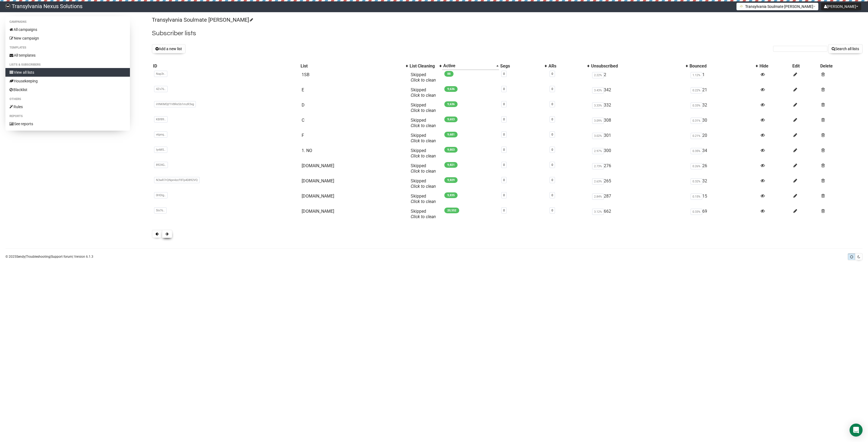  Describe the element at coordinates (20, 257) in the screenshot. I see `a: Sendy` at that location.